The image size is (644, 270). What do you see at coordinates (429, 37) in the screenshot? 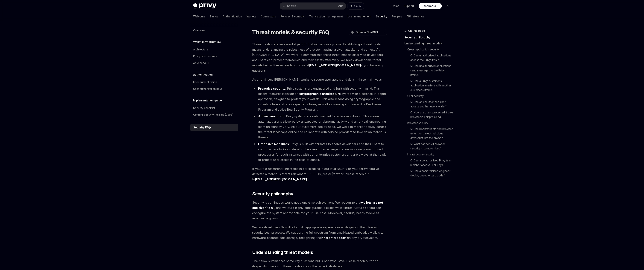
I see `a: Security philosophy` at bounding box center [429, 37].